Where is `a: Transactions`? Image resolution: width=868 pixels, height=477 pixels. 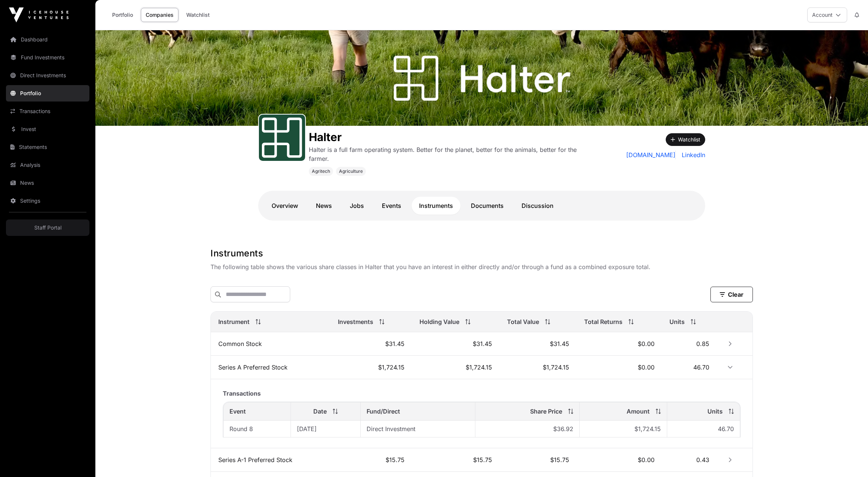
a: Transactions is located at coordinates (48, 111).